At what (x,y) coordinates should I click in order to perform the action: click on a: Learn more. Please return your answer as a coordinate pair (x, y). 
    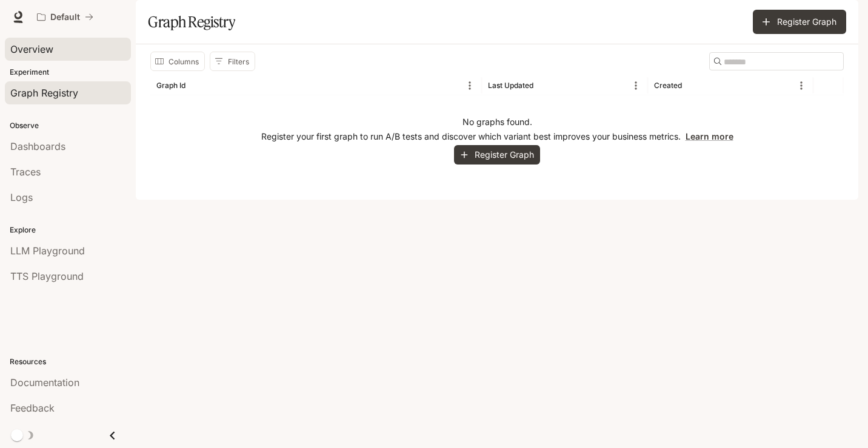
    Looking at the image, I should click on (710, 135).